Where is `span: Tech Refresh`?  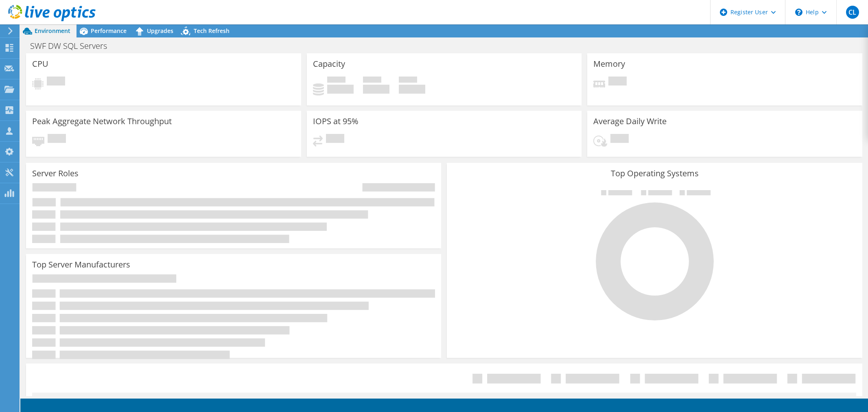 span: Tech Refresh is located at coordinates (211, 30).